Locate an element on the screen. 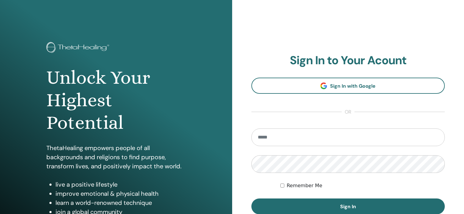  a: Sign In with Google is located at coordinates (348, 86).